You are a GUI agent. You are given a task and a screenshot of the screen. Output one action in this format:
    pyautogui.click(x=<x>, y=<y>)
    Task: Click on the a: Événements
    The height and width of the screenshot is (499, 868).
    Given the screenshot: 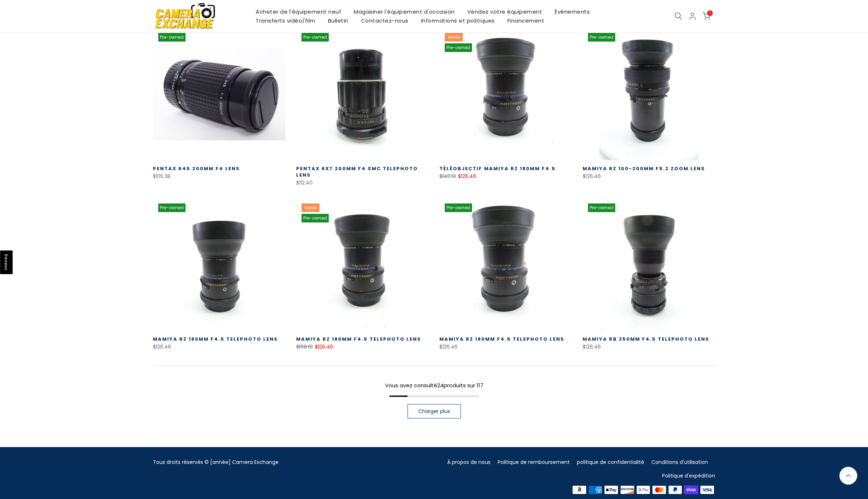 What is the action you would take?
    pyautogui.click(x=572, y=11)
    